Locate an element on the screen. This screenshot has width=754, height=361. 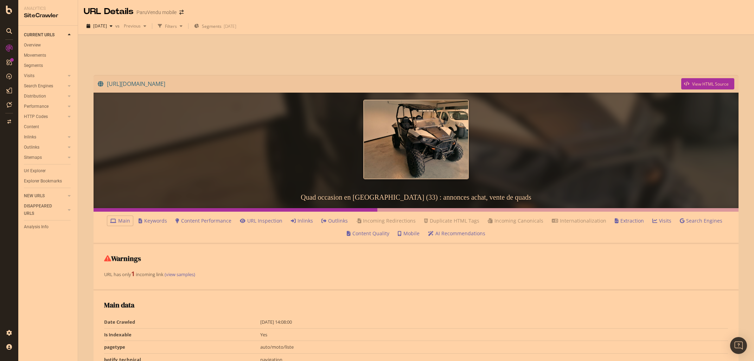
a: Analysis Info is located at coordinates (48, 227).